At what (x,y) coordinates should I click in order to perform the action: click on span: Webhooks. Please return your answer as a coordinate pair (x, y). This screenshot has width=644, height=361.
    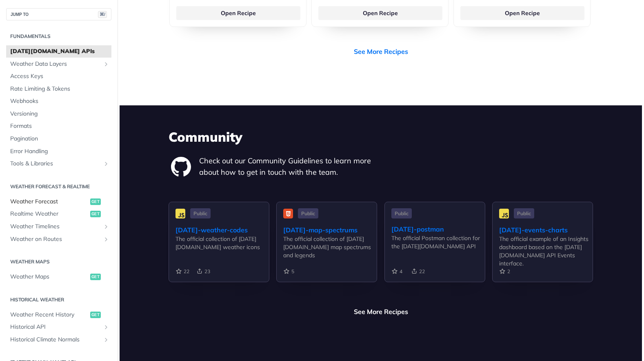
    Looking at the image, I should click on (59, 101).